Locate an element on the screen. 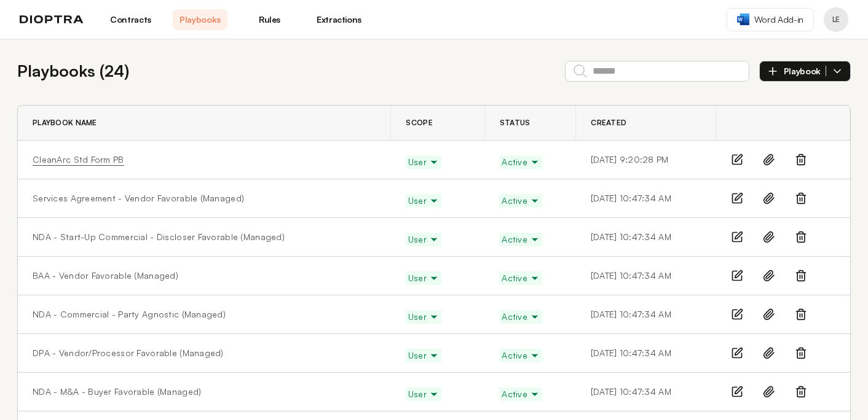  span: Status is located at coordinates (515, 123).